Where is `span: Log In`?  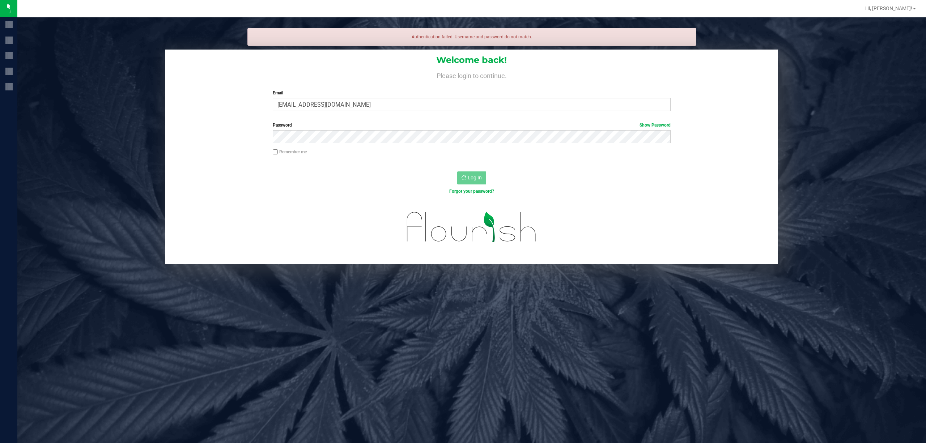
span: Log In is located at coordinates (475, 178).